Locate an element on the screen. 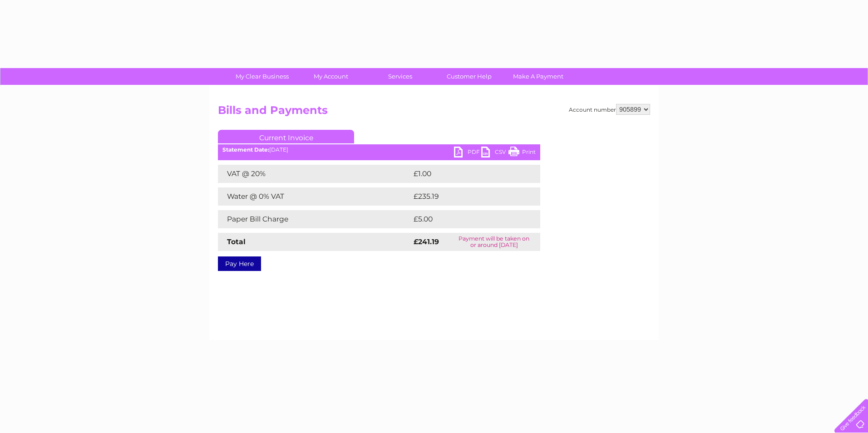 The height and width of the screenshot is (433, 868). a: CSV is located at coordinates (495, 153).